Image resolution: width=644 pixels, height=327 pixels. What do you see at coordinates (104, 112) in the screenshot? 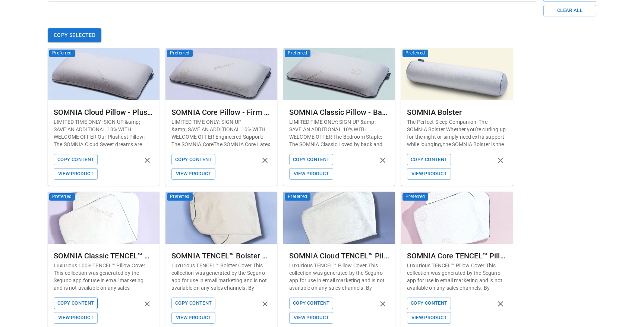
I see `div: SOMNIA Cloud Pillow - Plush Organic Comfort` at bounding box center [104, 112].